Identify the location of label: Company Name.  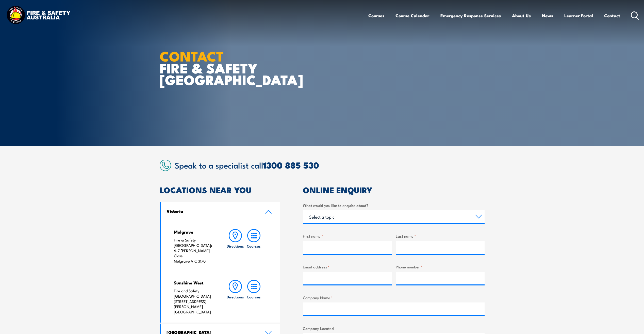
(394, 297).